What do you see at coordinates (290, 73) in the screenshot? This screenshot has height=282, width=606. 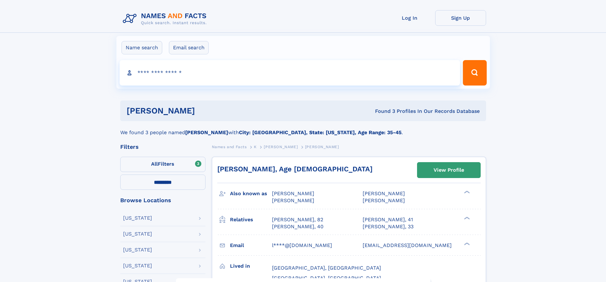 I see `input: search input` at bounding box center [290, 73].